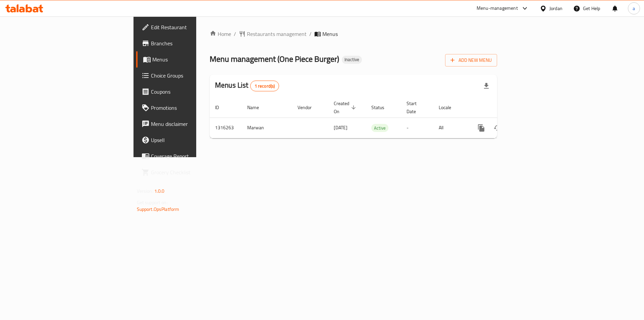 The height and width of the screenshot is (320, 644). I want to click on span: Inactive, so click(352, 59).